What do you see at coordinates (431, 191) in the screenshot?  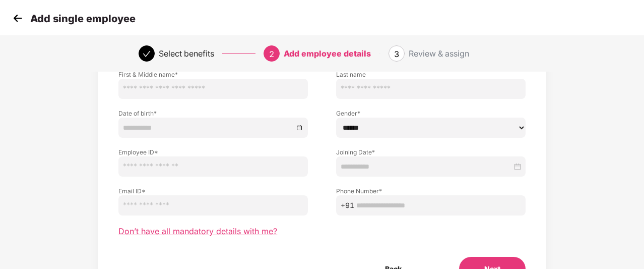 I see `label: Phone Number` at bounding box center [431, 191].